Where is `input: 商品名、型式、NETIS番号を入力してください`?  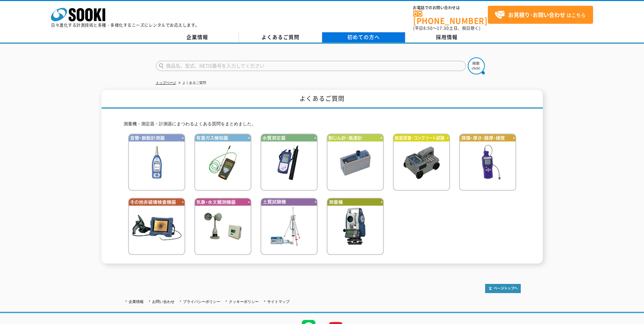
input: 商品名、型式、NETIS番号を入力してください is located at coordinates (311, 66).